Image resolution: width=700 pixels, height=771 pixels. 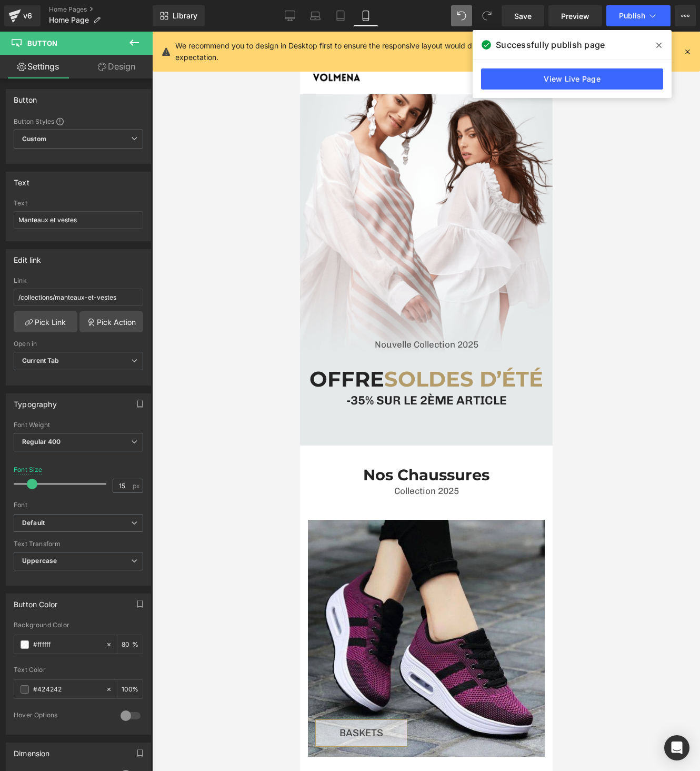 I want to click on div: Font Size, so click(x=28, y=469).